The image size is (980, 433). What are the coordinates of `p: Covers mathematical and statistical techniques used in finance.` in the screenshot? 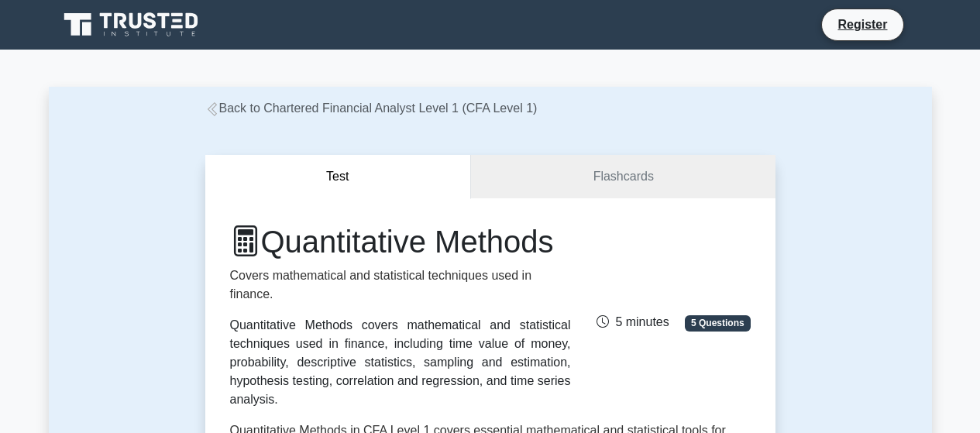 It's located at (401, 285).